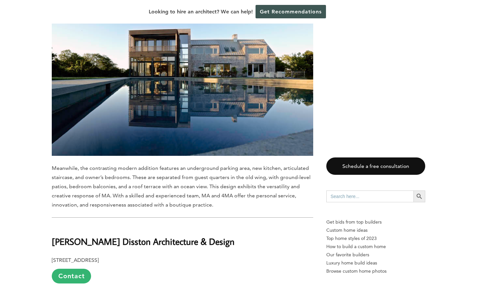 The height and width of the screenshot is (291, 477). I want to click on p: Top home styles of 2023, so click(376, 239).